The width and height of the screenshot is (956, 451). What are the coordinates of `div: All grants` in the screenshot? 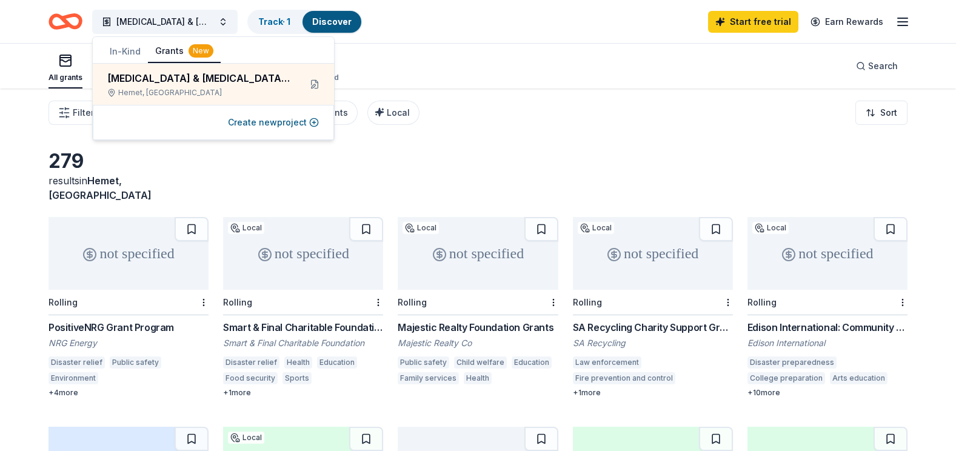 It's located at (65, 78).